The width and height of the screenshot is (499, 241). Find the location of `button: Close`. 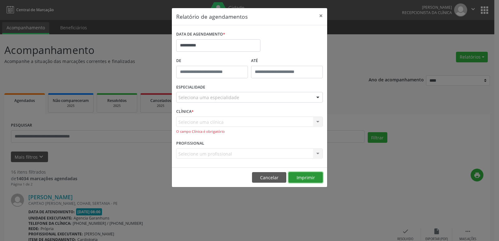

button: Close is located at coordinates (321, 16).